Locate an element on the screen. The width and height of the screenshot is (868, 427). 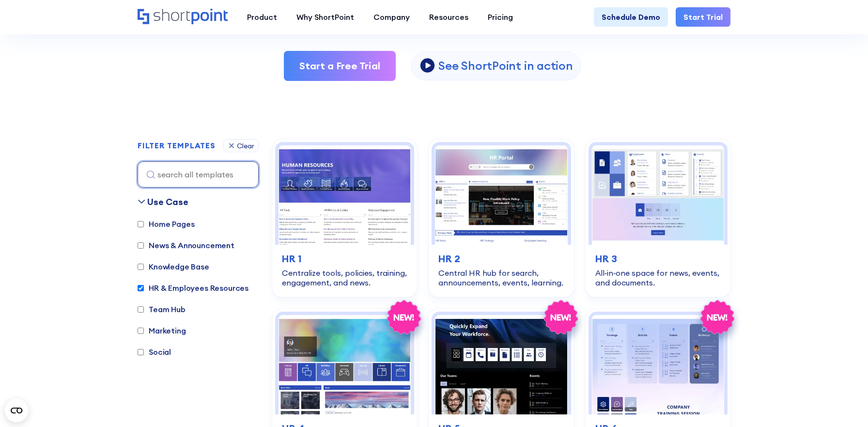
div: Product is located at coordinates (262, 17).